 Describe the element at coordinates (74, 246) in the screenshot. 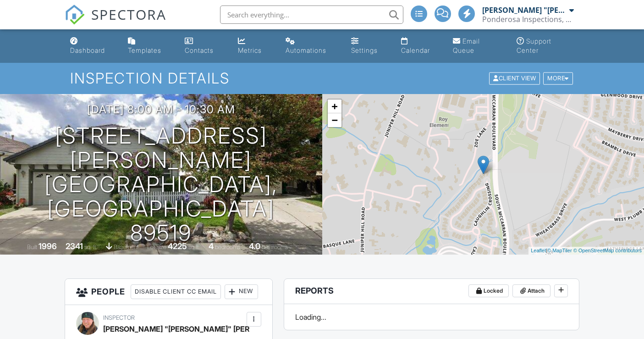

I see `div: 2341` at that location.